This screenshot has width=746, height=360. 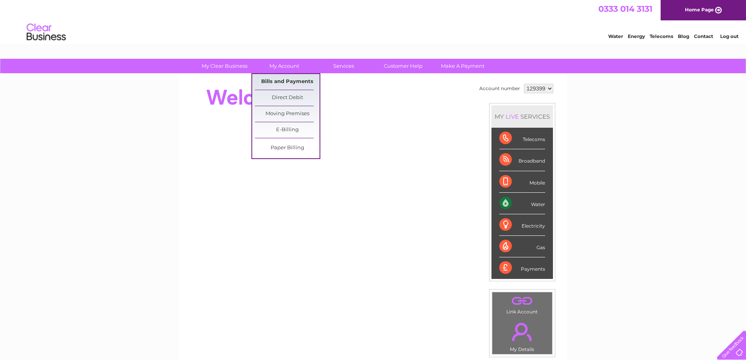 What do you see at coordinates (522, 182) in the screenshot?
I see `div: Mobile` at bounding box center [522, 182].